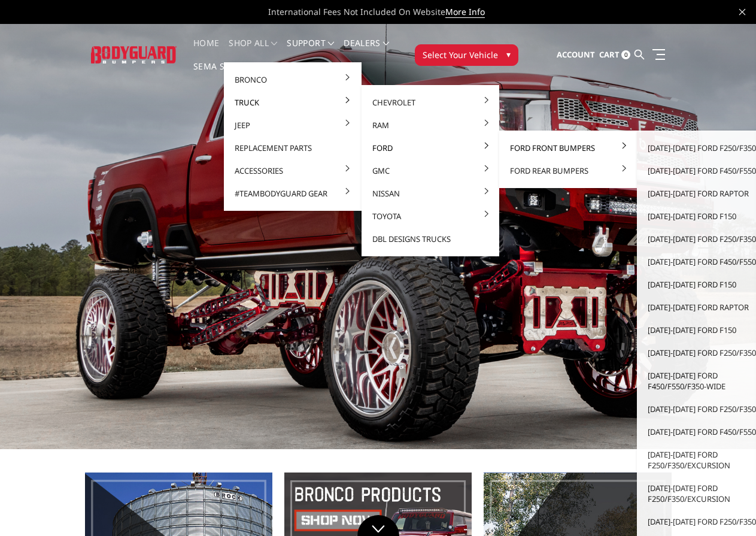 Image resolution: width=756 pixels, height=536 pixels. What do you see at coordinates (430, 193) in the screenshot?
I see `a: Nissan` at bounding box center [430, 193].